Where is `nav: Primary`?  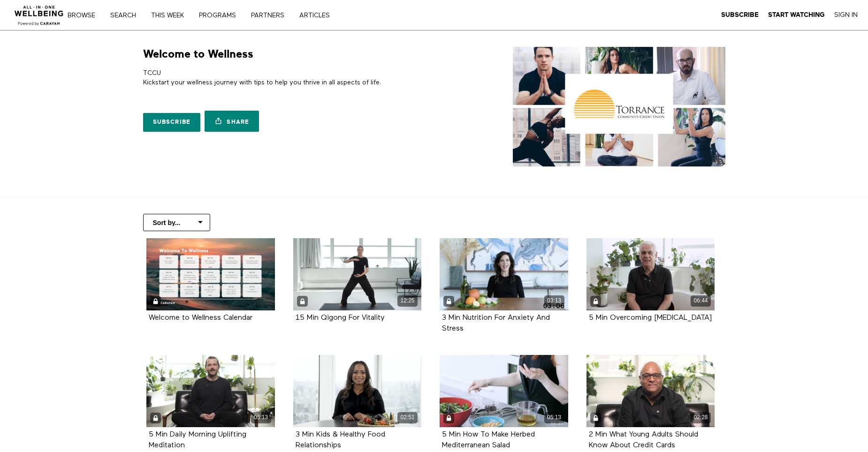
nav: Primary is located at coordinates (212, 15).